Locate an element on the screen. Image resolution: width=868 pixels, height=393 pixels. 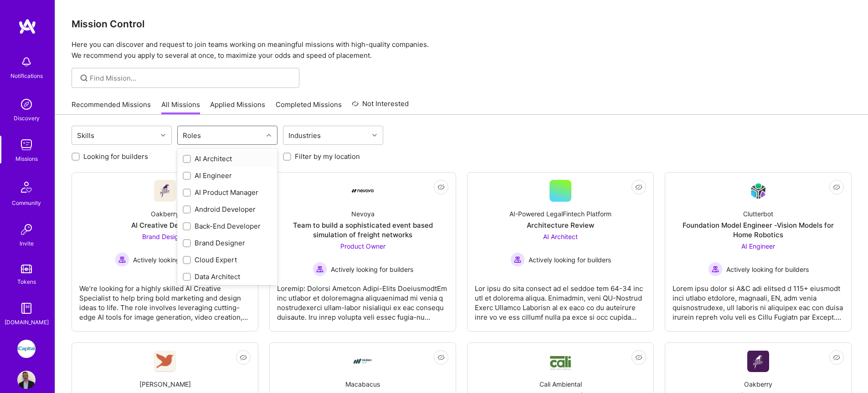
div: Back-End Developer is located at coordinates (228, 226).